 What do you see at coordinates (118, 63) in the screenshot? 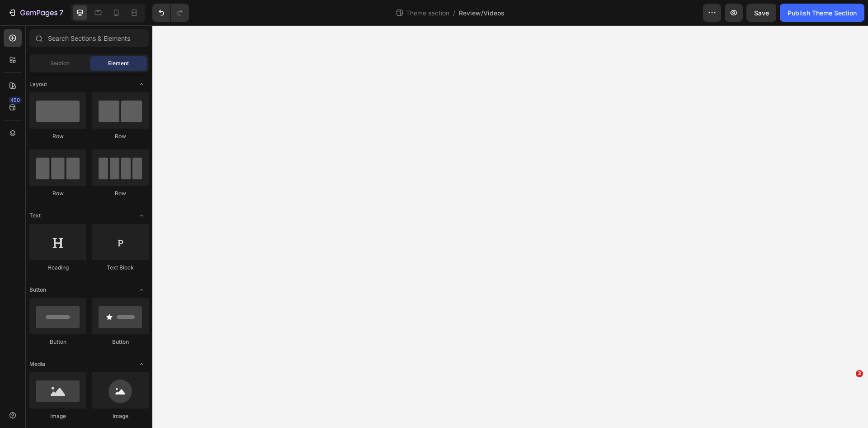
I see `span: Element` at bounding box center [118, 63].